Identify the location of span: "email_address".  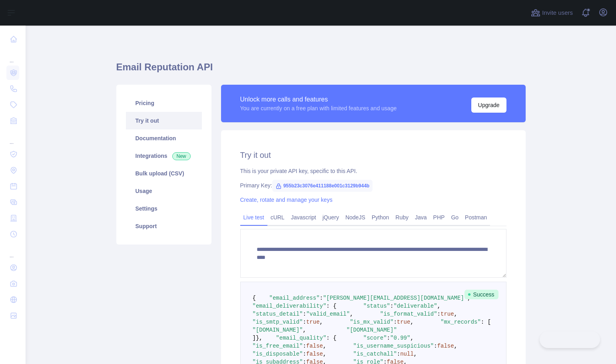
(295, 298).